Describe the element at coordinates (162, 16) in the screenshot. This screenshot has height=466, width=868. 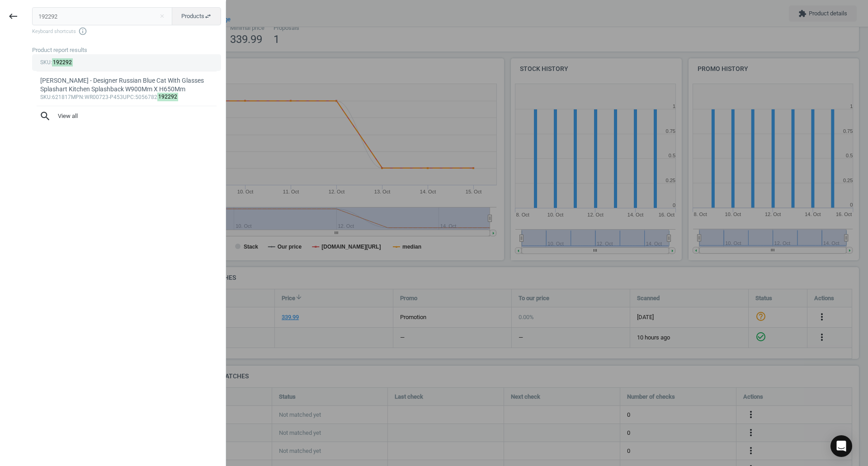
I see `button: Close` at that location.